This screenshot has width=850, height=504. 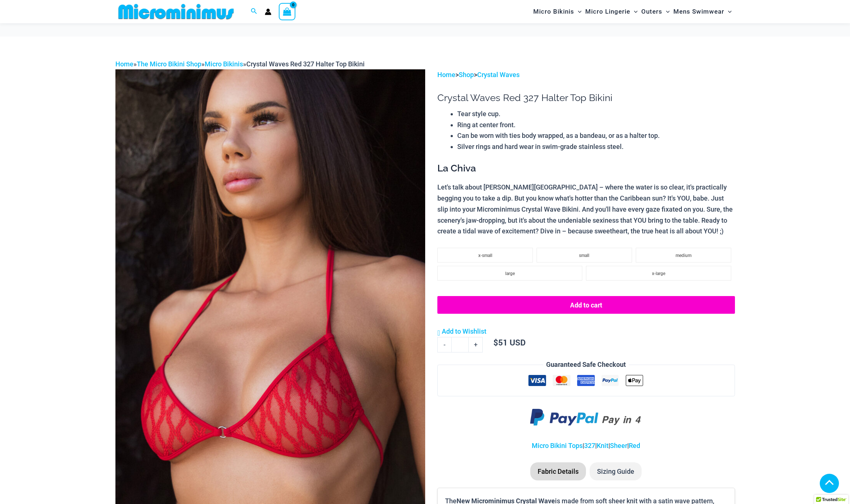 I want to click on span: large, so click(x=510, y=274).